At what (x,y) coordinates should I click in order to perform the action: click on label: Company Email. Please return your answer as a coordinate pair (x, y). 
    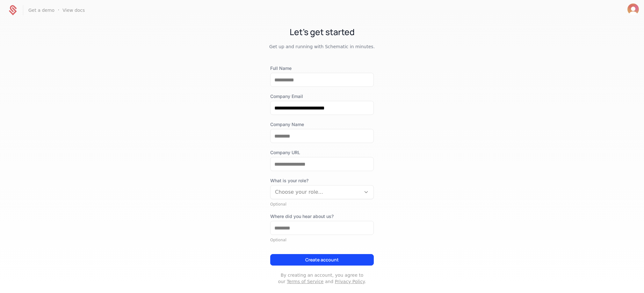
    Looking at the image, I should click on (322, 96).